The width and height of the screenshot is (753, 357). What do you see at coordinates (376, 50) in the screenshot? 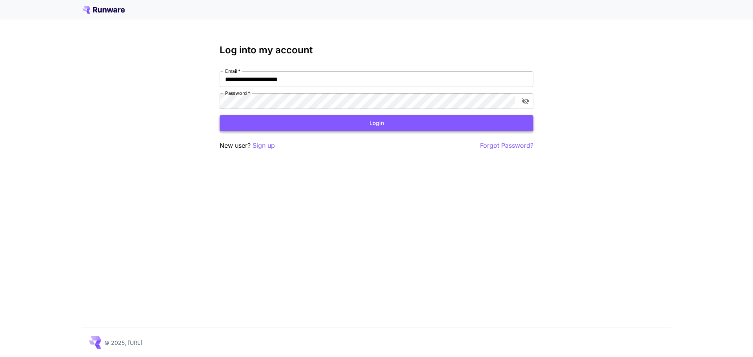
I see `h3: Log into my account` at bounding box center [376, 50].